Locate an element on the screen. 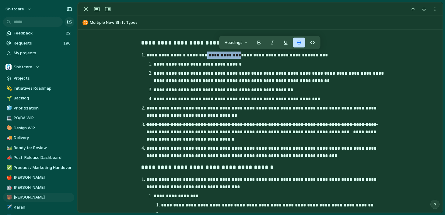 The image size is (445, 215). div: 🎨Design WIP is located at coordinates (39, 128).